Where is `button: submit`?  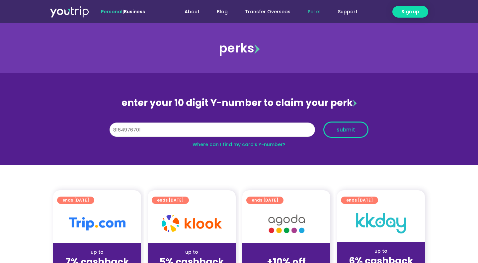 button: submit is located at coordinates (346, 130).